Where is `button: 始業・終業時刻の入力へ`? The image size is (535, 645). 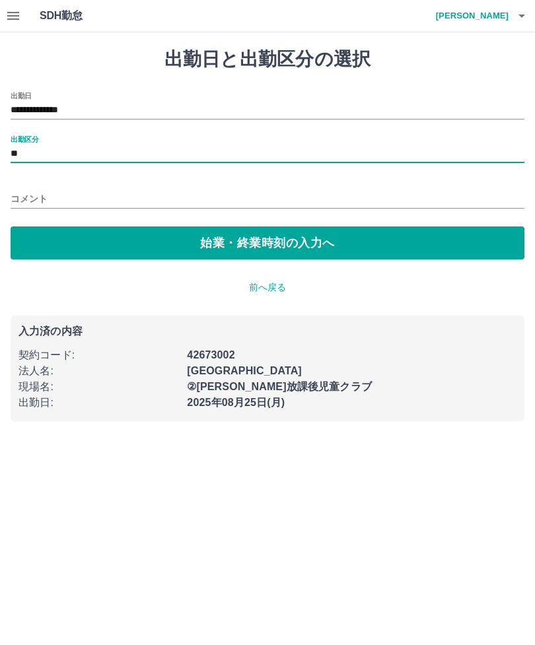
button: 始業・終業時刻の入力へ is located at coordinates (267, 243).